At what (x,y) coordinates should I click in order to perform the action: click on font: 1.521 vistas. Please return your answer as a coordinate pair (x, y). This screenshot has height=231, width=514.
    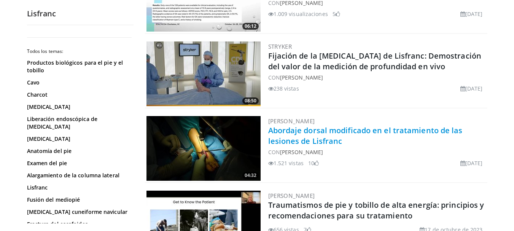
    Looking at the image, I should click on (288, 163).